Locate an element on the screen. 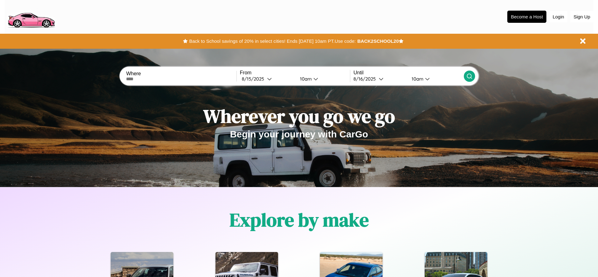 This screenshot has height=277, width=598. h1: Explore by make is located at coordinates (299, 220).